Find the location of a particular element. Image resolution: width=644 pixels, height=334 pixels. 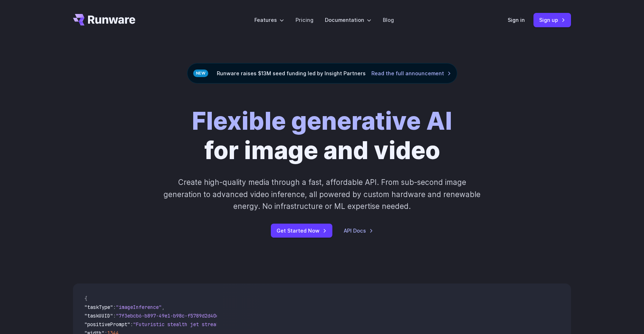

strong: Flexible generative AI is located at coordinates (322, 121).